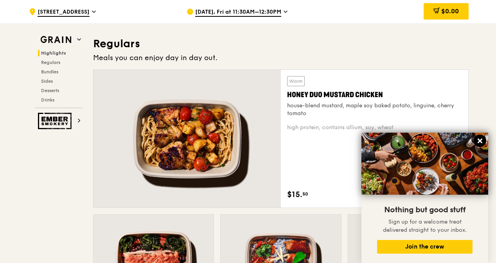 The image size is (496, 263). Describe the element at coordinates (48, 100) in the screenshot. I see `span: Drinks` at that location.